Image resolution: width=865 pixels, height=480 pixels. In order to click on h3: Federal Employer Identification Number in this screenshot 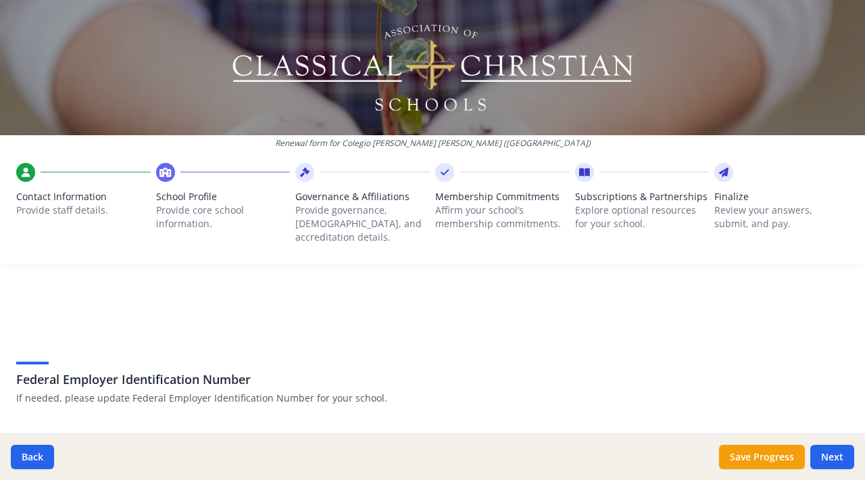, I will do `click(433, 379)`.